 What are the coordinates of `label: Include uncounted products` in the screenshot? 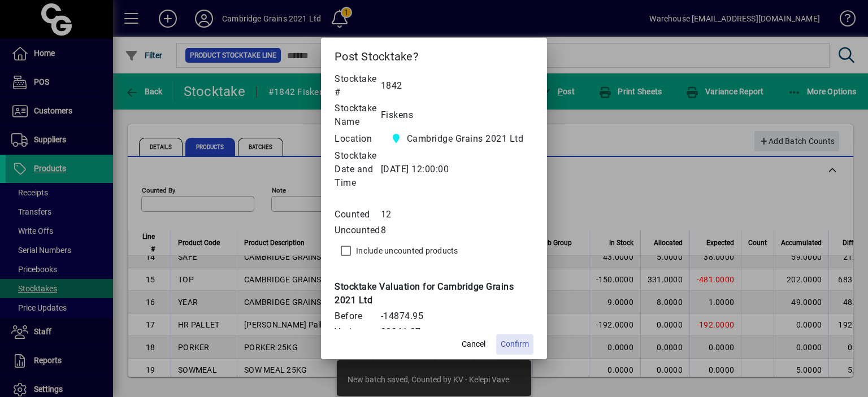 It's located at (406, 251).